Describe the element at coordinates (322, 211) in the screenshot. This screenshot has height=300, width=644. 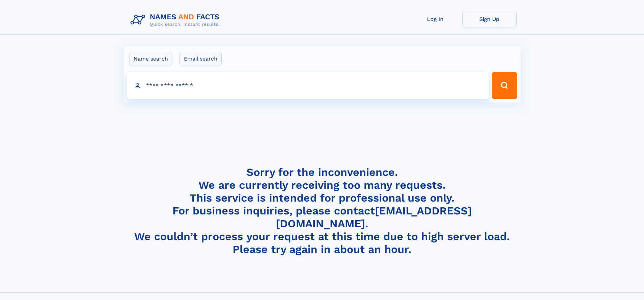
I see `h4: Sorry for the inconvenience. We are currently receiving too many requests. This service is intend...` at that location.